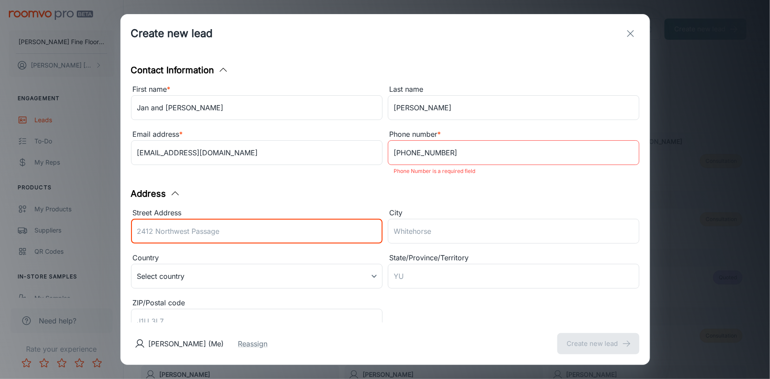 This screenshot has height=379, width=770. I want to click on div: Email address, so click(257, 135).